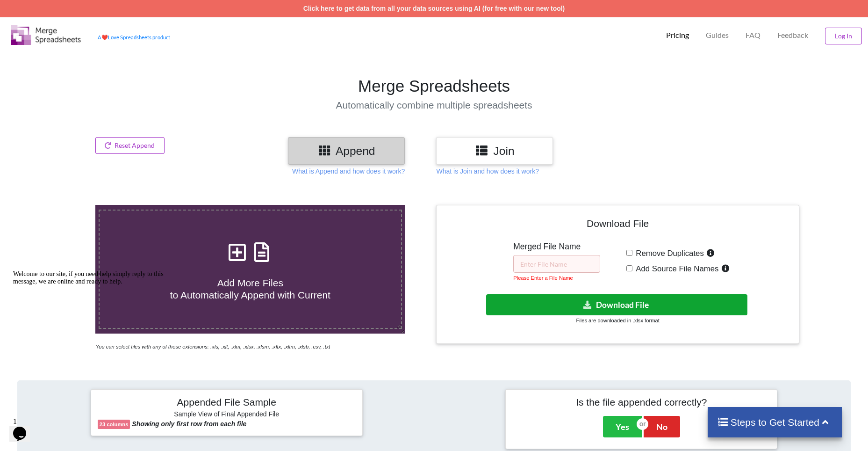 This screenshot has height=451, width=868. I want to click on button: No, so click(662, 427).